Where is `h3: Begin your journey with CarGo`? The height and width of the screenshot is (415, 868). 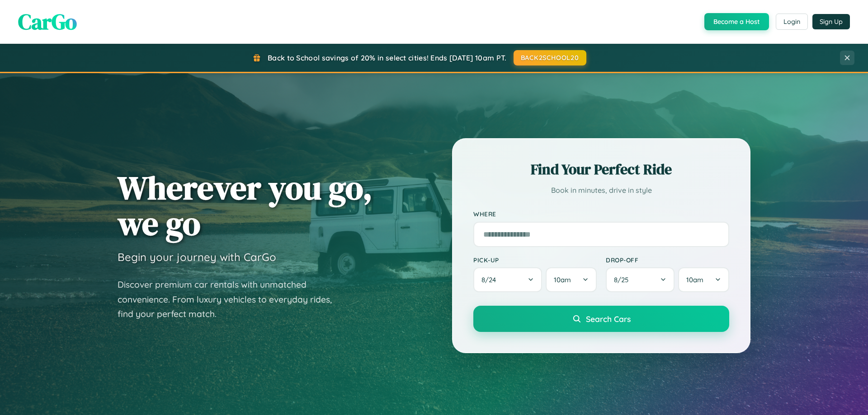
h3: Begin your journey with CarGo is located at coordinates (196, 257).